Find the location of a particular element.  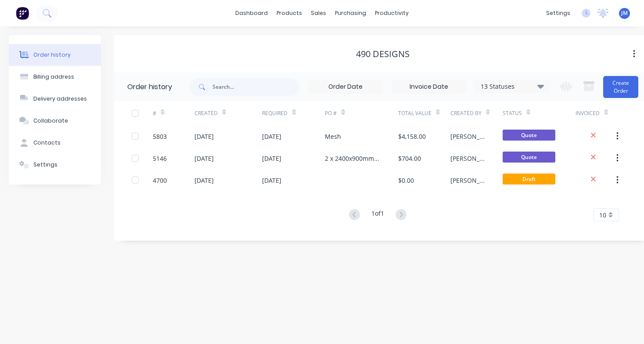

div: 2 x 2400x900mm Signs is located at coordinates (353, 158).